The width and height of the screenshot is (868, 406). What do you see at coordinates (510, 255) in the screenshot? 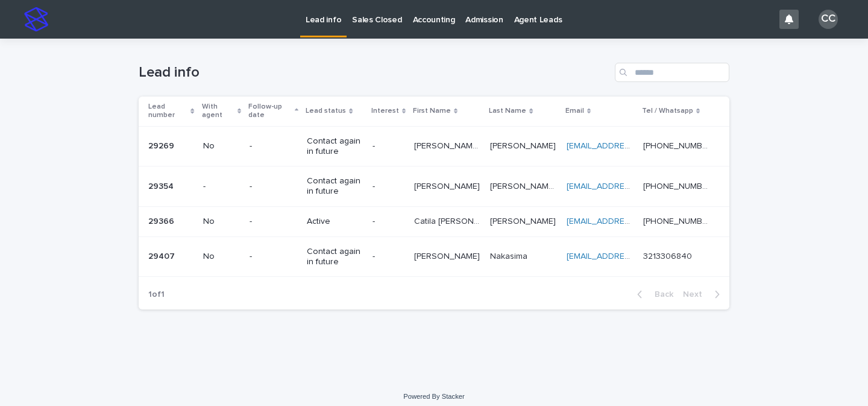
I see `p: Nakasima` at bounding box center [510, 255].